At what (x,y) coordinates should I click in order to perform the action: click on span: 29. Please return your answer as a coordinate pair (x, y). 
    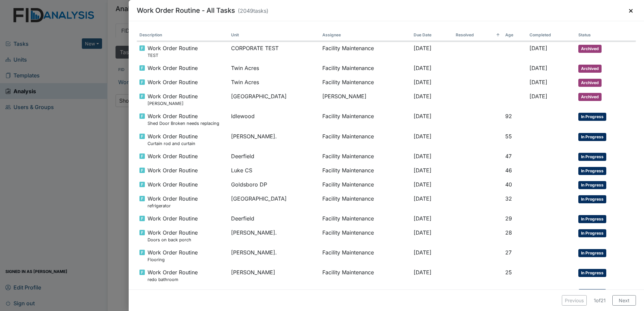
    Looking at the image, I should click on (509, 219).